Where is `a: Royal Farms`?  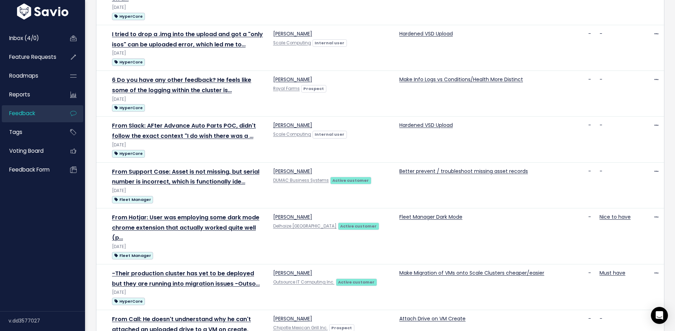 a: Royal Farms is located at coordinates (286, 89).